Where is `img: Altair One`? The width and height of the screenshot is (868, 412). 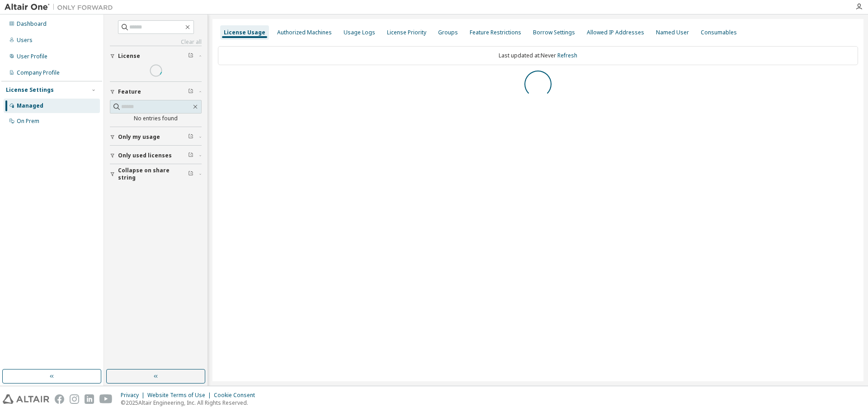
img: Altair One is located at coordinates (61, 7).